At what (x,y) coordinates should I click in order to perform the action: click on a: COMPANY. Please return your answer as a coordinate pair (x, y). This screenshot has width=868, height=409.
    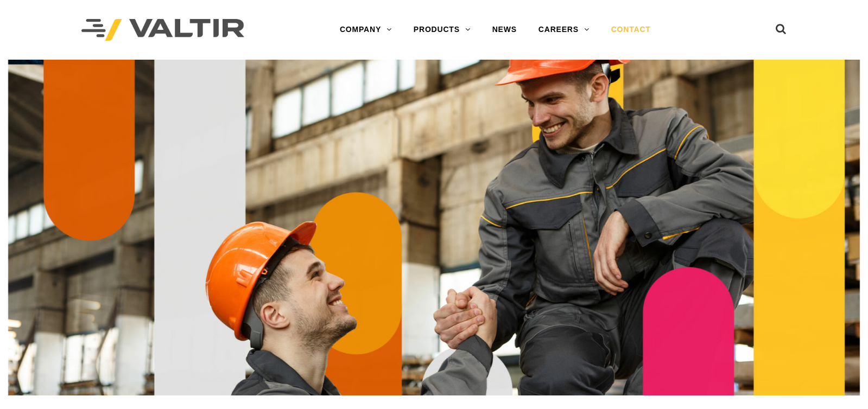
    Looking at the image, I should click on (366, 30).